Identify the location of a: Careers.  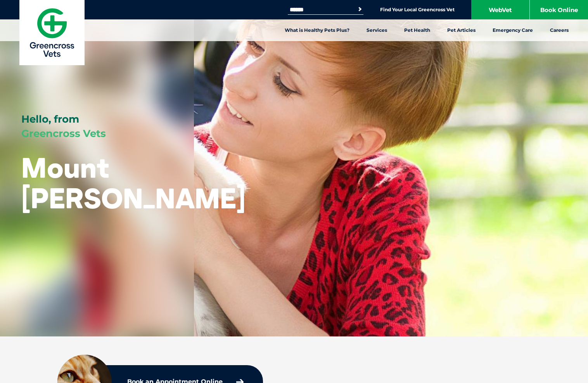
(559, 30).